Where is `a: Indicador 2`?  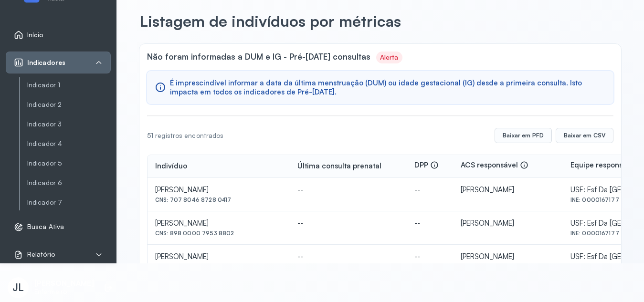 a: Indicador 2 is located at coordinates (69, 105).